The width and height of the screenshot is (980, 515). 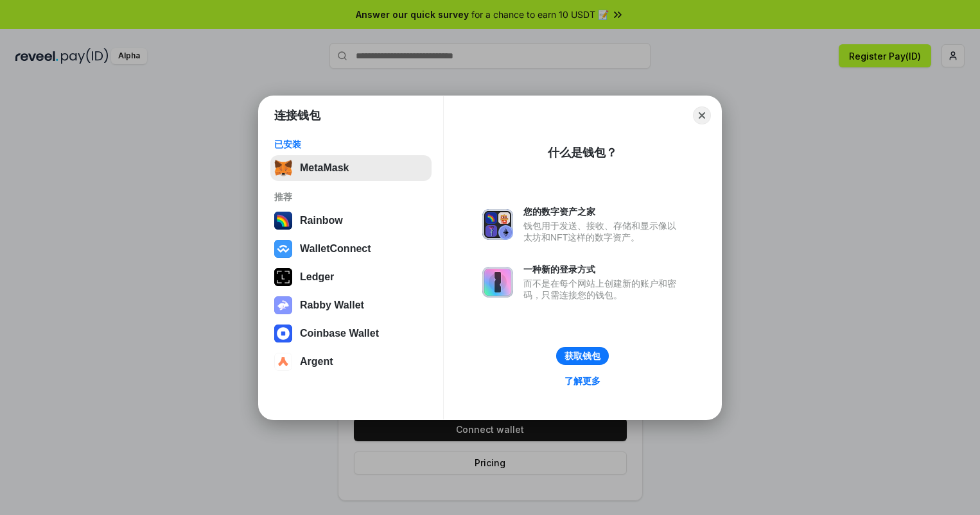 What do you see at coordinates (702, 116) in the screenshot?
I see `button: Close` at bounding box center [702, 116].